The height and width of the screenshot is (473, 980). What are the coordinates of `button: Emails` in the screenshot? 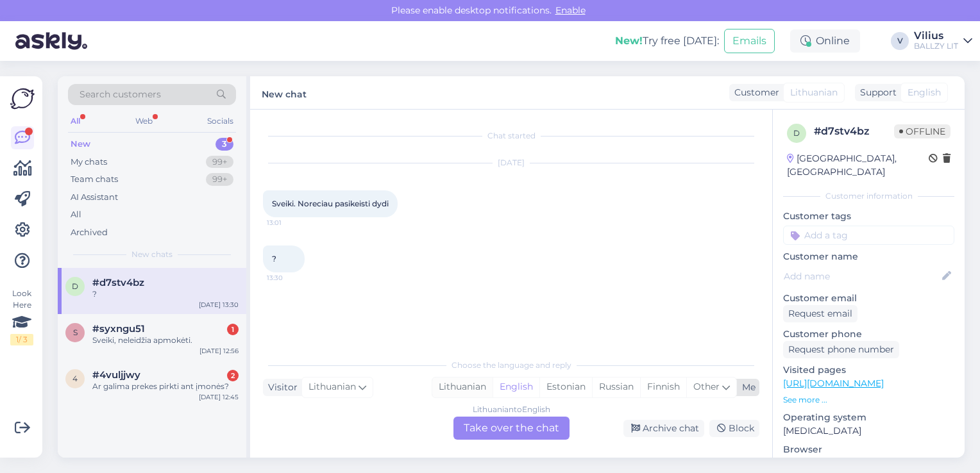 It's located at (749, 41).